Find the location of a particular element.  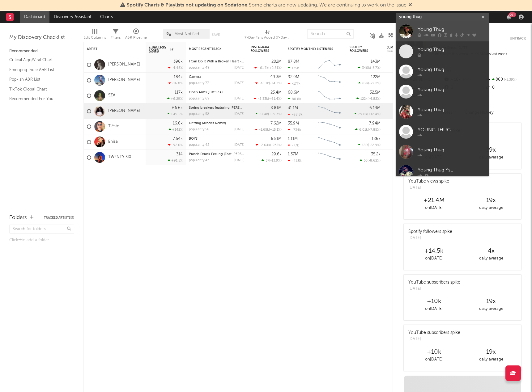

span: Spotify Charts & Playlists not updating on Sodatone is located at coordinates (187, 5).